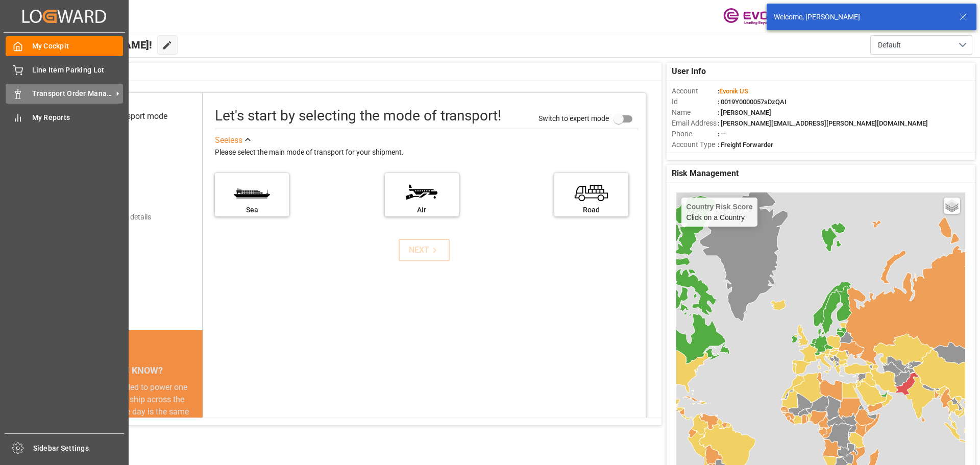 Image resolution: width=980 pixels, height=465 pixels. Describe the element at coordinates (752, 101) in the screenshot. I see `span: : 0019Y0000057sDzQAI` at that location.